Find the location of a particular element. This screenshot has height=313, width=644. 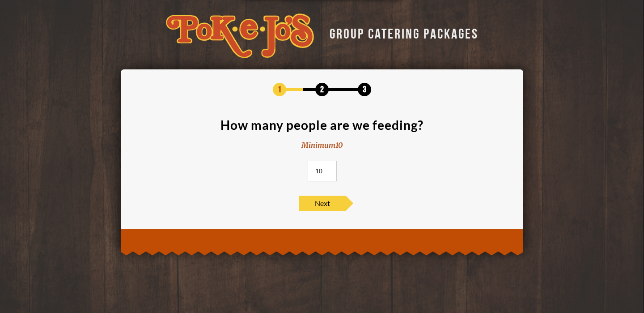

span: Next is located at coordinates (322, 203).